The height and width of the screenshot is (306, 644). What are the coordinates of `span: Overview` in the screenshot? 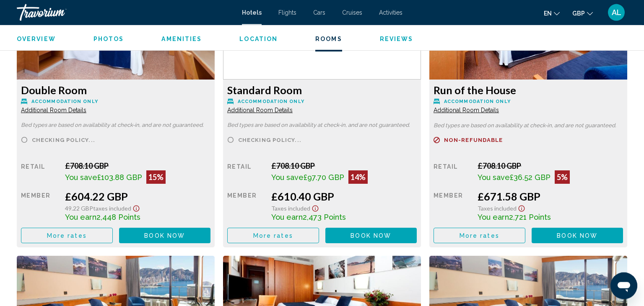 It's located at (36, 39).